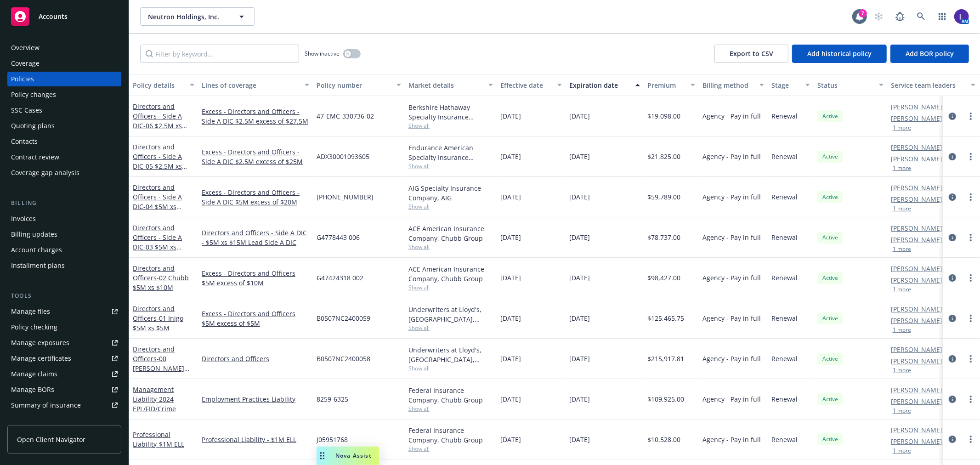  I want to click on button: Nova Assist, so click(348, 456).